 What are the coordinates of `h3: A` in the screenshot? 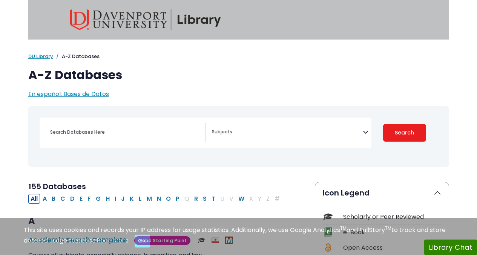 It's located at (167, 222).